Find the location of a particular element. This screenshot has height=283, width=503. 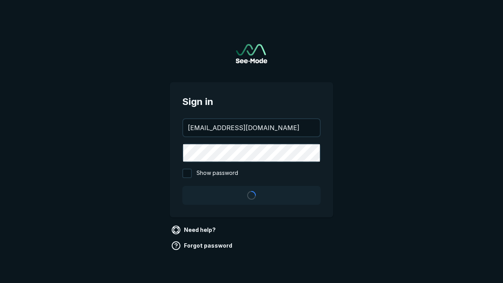

span: Sign in is located at coordinates (251, 102).